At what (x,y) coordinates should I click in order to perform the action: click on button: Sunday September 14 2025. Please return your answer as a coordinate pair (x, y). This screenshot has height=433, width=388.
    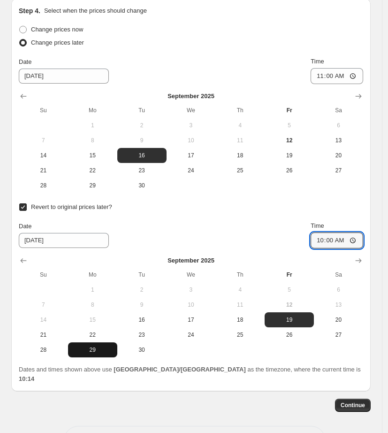
    Looking at the image, I should click on (43, 155).